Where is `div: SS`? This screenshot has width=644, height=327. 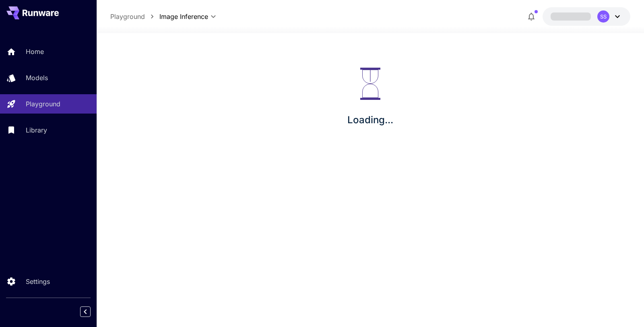
div: SS is located at coordinates (604, 17).